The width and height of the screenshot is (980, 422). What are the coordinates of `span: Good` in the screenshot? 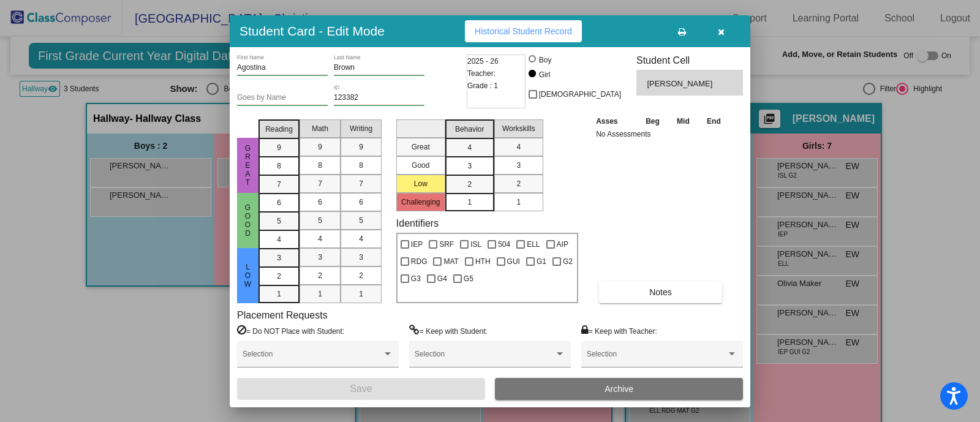 It's located at (248, 221).